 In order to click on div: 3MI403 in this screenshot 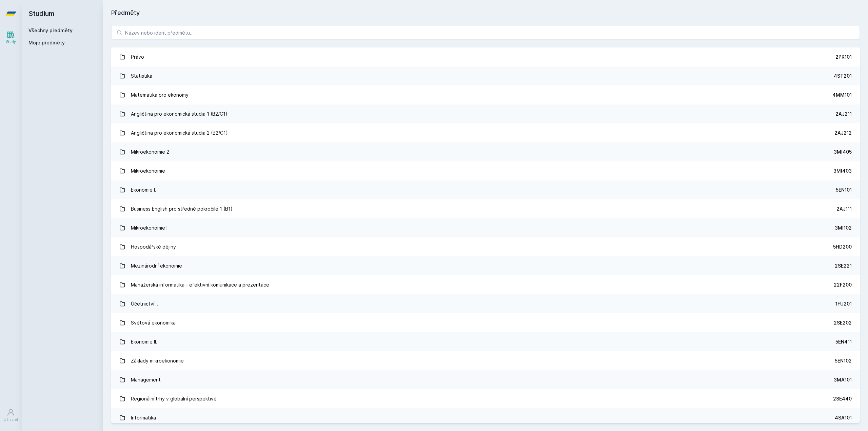, I will do `click(842, 171)`.